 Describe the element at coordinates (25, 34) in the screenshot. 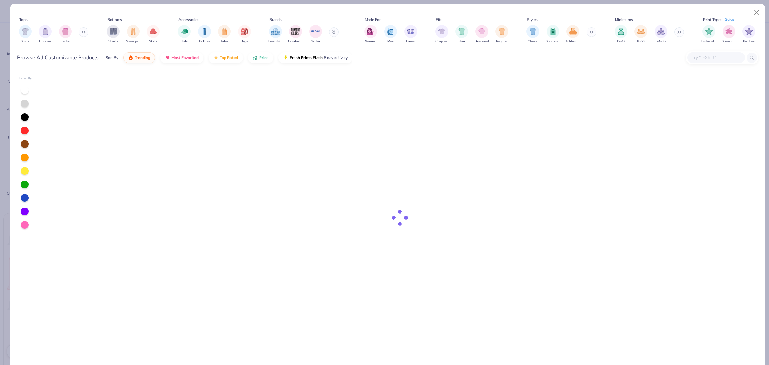

I see `div: filter for Shirts` at that location.